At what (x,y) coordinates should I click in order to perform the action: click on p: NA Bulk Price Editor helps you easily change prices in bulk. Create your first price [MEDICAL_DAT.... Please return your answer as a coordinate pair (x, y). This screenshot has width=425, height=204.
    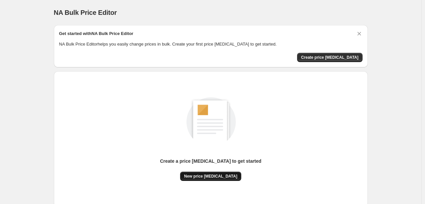
    Looking at the image, I should click on (211, 44).